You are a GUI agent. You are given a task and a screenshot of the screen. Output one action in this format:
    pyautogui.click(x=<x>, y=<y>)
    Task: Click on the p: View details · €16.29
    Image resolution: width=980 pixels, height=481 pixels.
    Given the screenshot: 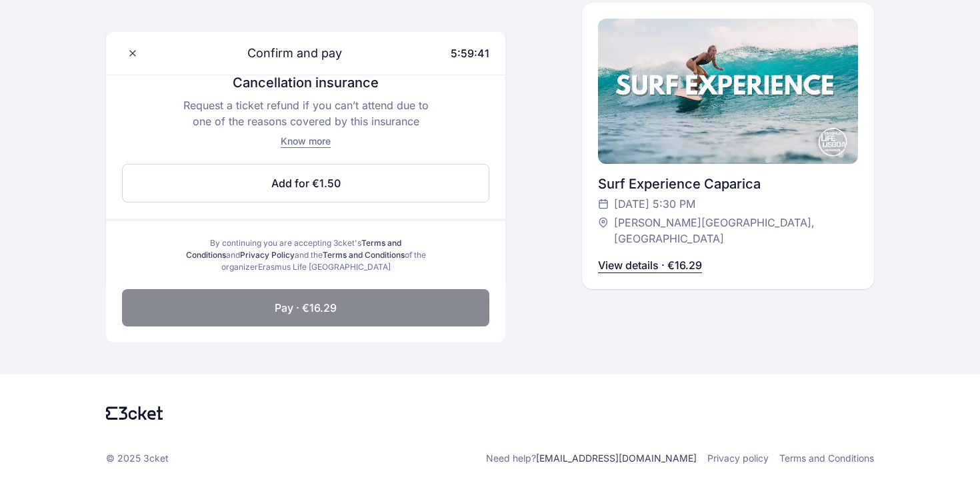 What is the action you would take?
    pyautogui.click(x=650, y=265)
    